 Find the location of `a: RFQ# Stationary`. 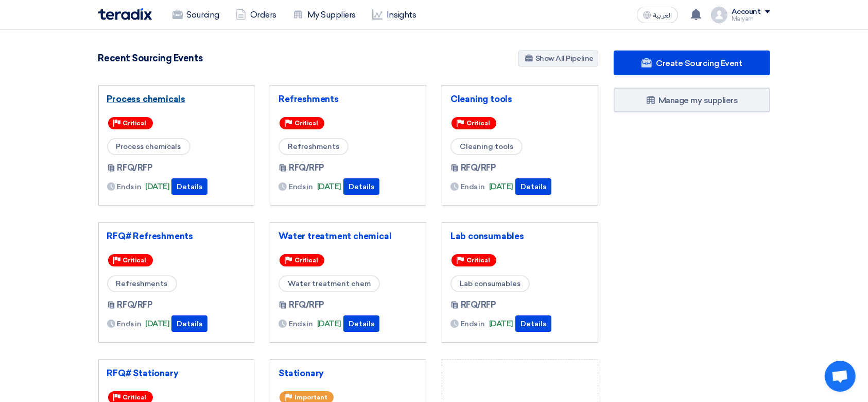

a: RFQ# Stationary is located at coordinates (177, 373).